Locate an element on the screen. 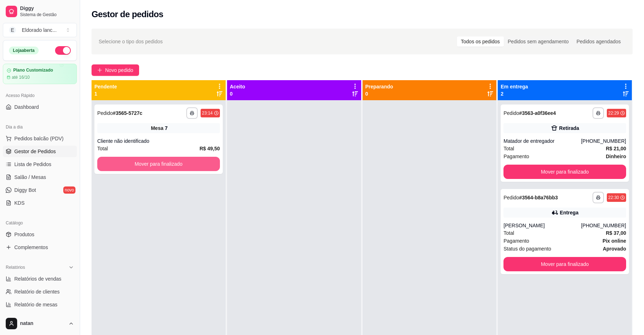  span: Lista de Pedidos is located at coordinates (33, 164).